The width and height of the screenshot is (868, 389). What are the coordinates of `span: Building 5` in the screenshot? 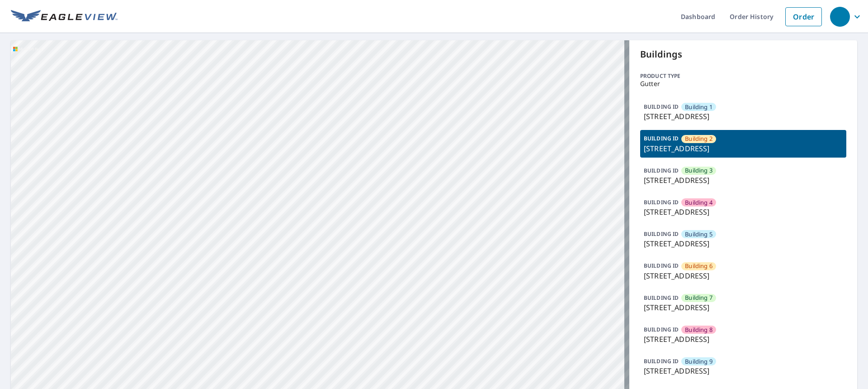 It's located at (698, 234).